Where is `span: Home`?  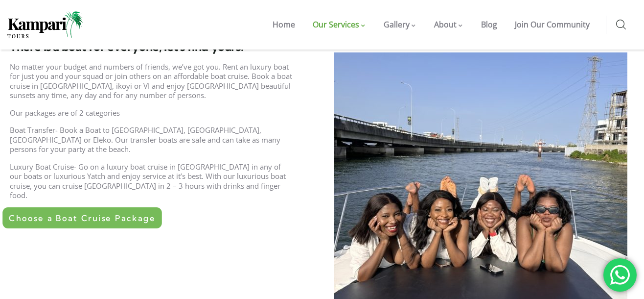 span: Home is located at coordinates (284, 25).